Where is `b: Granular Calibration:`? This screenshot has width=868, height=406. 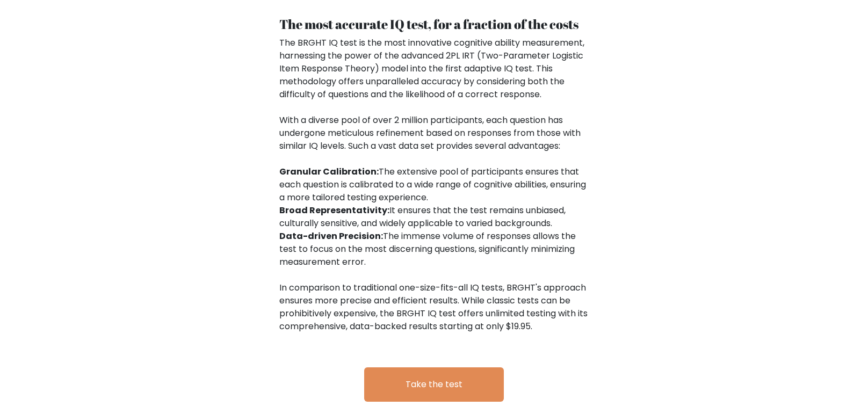
b: Granular Calibration: is located at coordinates (329, 171).